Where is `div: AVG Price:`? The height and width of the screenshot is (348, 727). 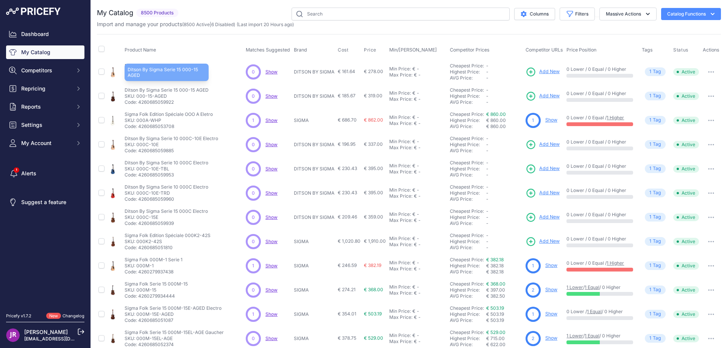
div: AVG Price: is located at coordinates (468, 126).